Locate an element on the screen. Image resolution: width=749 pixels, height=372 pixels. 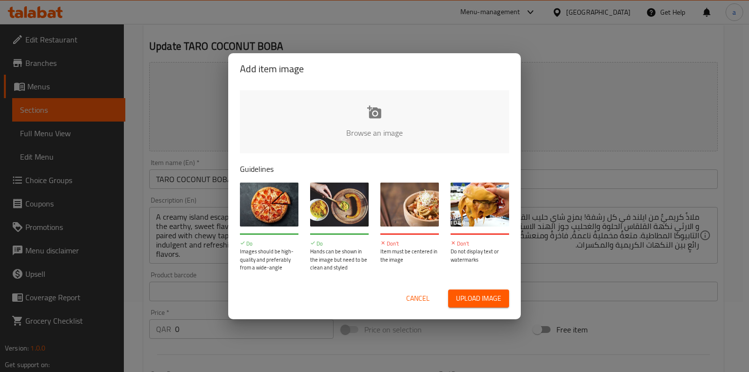
p: Guidelines is located at coordinates (375, 169).